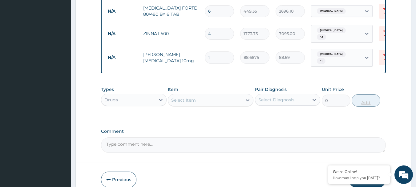 The height and width of the screenshot is (187, 416). What do you see at coordinates (60, 86) in the screenshot?
I see `span: We're online!` at bounding box center [60, 86].